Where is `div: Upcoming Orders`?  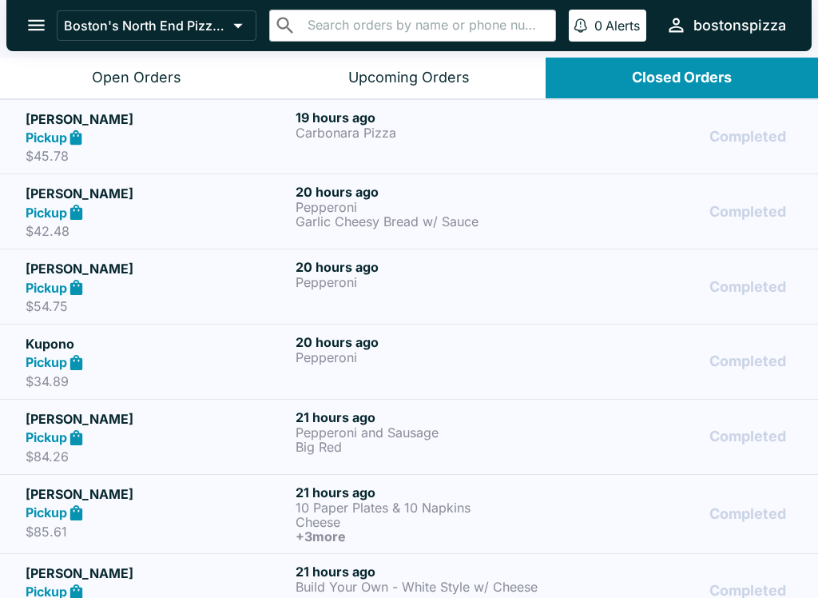
div: Upcoming Orders is located at coordinates (409, 78).